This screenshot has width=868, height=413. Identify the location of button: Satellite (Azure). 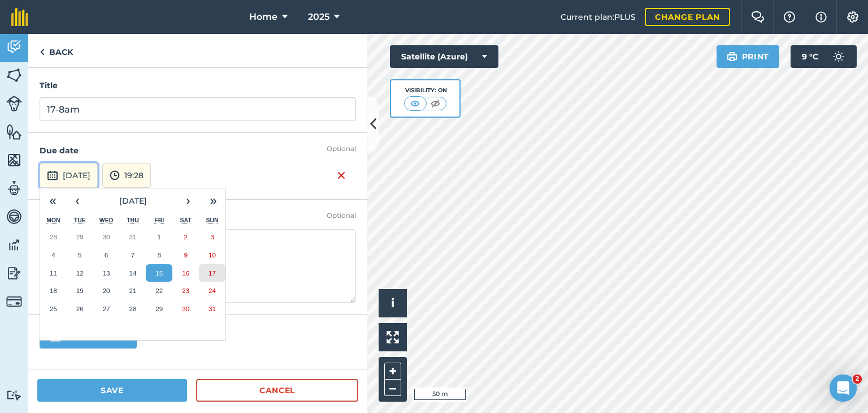
(444, 57).